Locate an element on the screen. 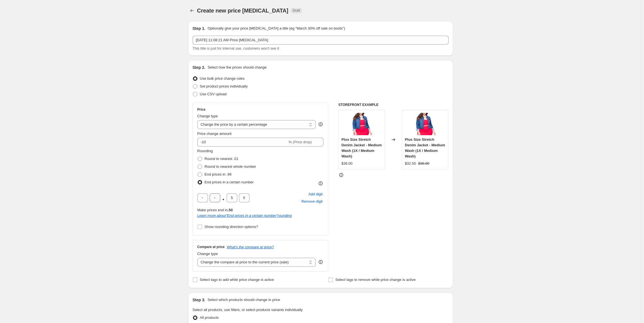 The width and height of the screenshot is (644, 323). button: Price change jobs is located at coordinates (192, 11).